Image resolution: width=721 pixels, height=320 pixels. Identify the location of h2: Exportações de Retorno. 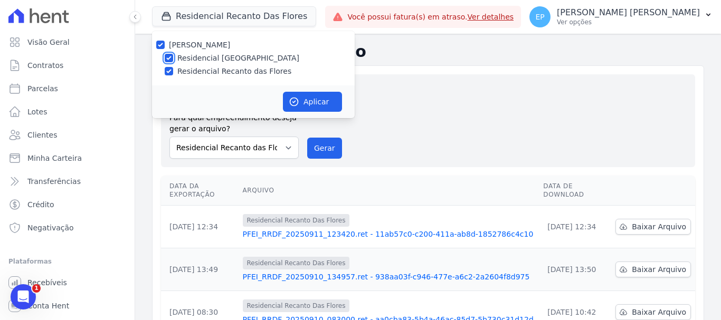
(428, 52).